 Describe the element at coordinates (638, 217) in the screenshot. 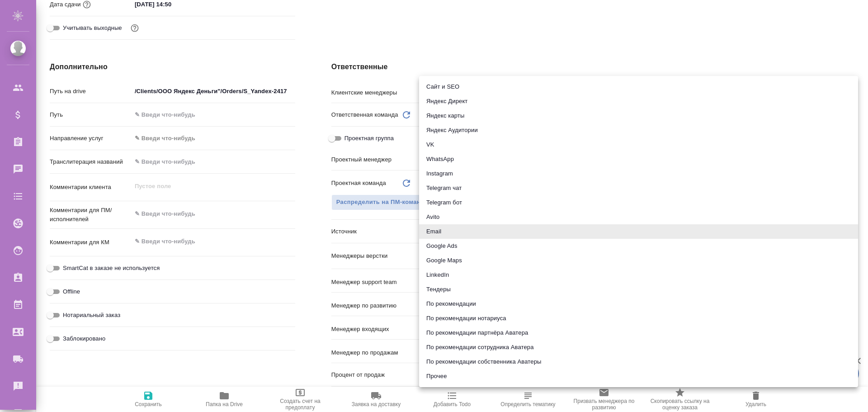

I see `li: Avito` at that location.